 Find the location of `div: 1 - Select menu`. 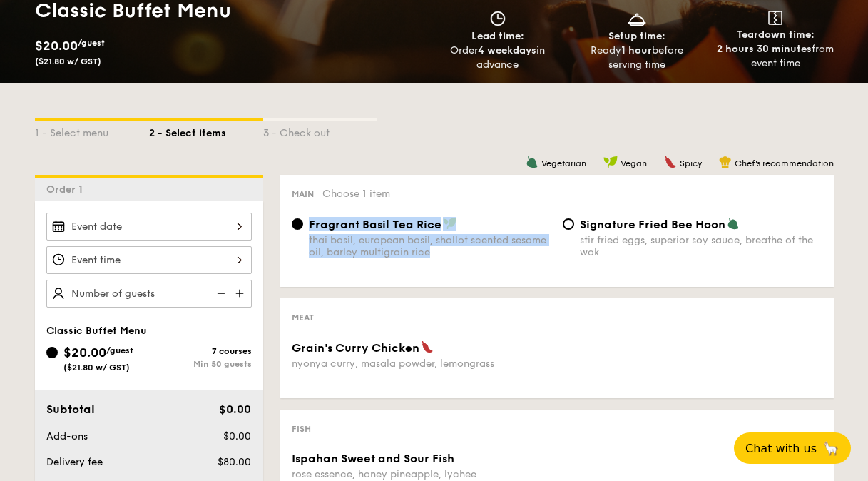

div: 1 - Select menu is located at coordinates (92, 131).